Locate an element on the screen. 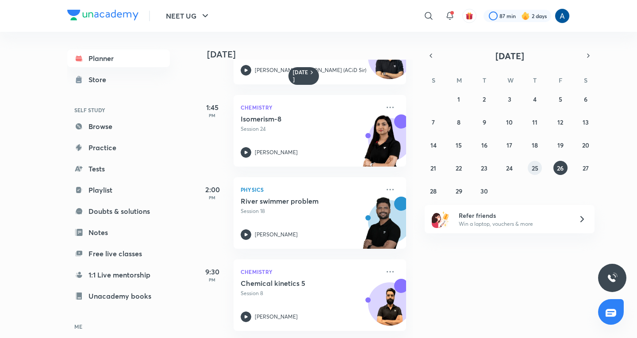  h6: ME is located at coordinates (119, 327).